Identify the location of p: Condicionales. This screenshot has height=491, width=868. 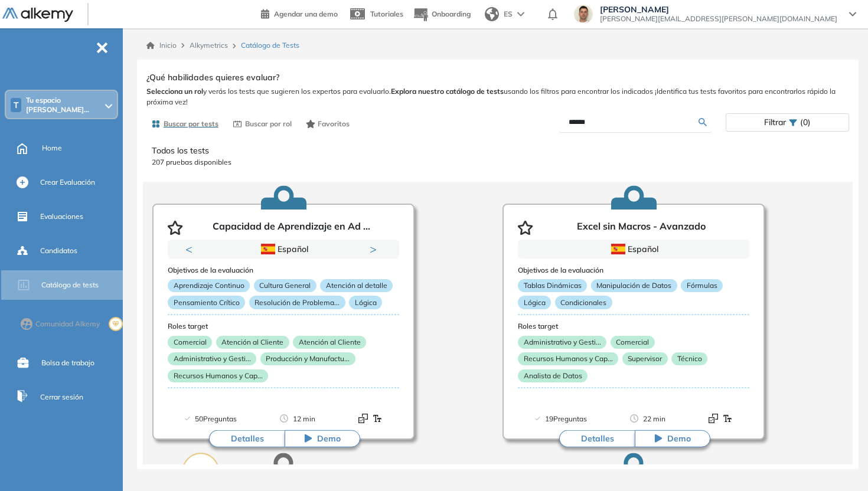
(584, 302).